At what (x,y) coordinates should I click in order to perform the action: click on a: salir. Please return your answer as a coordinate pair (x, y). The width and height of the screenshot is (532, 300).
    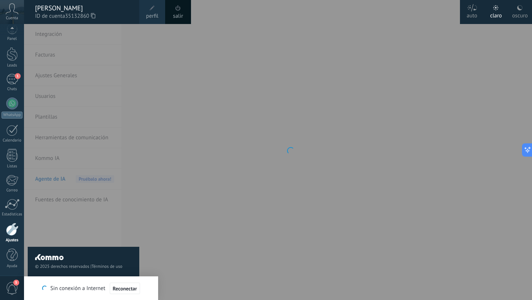
    Looking at the image, I should click on (178, 16).